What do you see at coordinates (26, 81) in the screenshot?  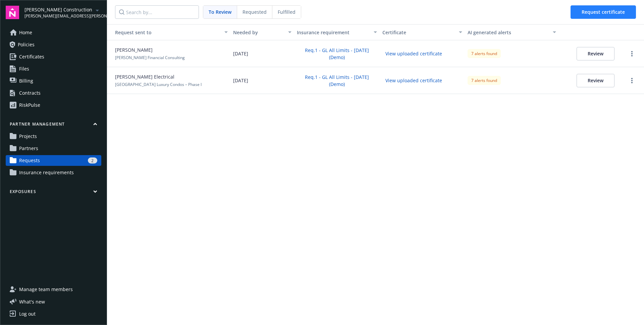 I see `span: Billing` at bounding box center [26, 81].